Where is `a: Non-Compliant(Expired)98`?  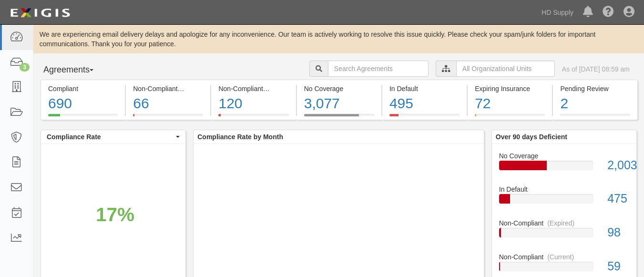 a: Non-Compliant(Expired)98 is located at coordinates (564, 235).